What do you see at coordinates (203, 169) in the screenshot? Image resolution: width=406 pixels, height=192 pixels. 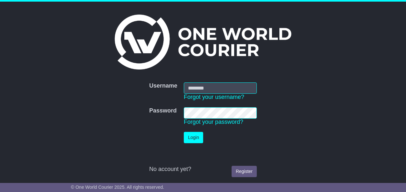 I see `div: No account yet?` at bounding box center [203, 169].